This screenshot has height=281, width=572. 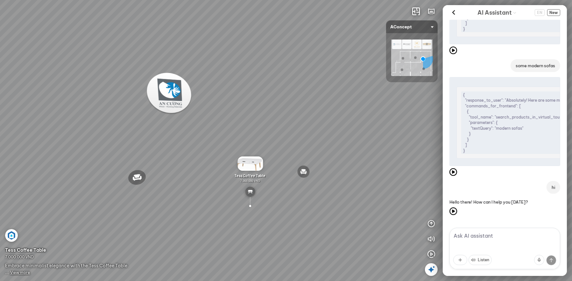 I want to click on div: AI Guide options, so click(x=497, y=12).